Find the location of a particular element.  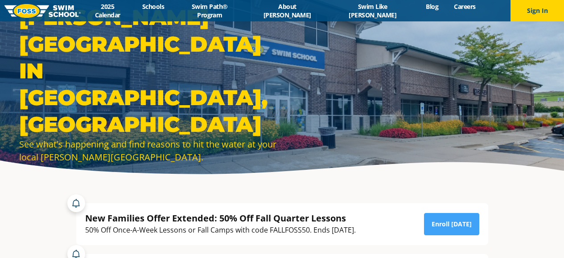

a: 2025 Calendar is located at coordinates (107, 11).